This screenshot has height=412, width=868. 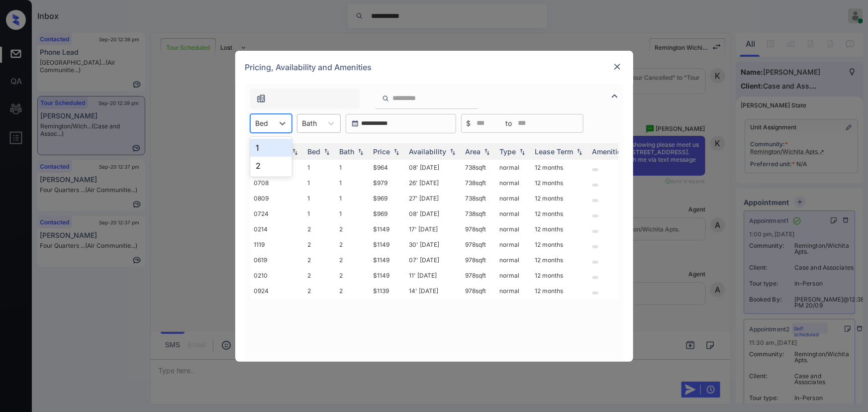 What do you see at coordinates (434, 67) in the screenshot?
I see `div: Pricing, Availability and Amenities` at bounding box center [434, 67].